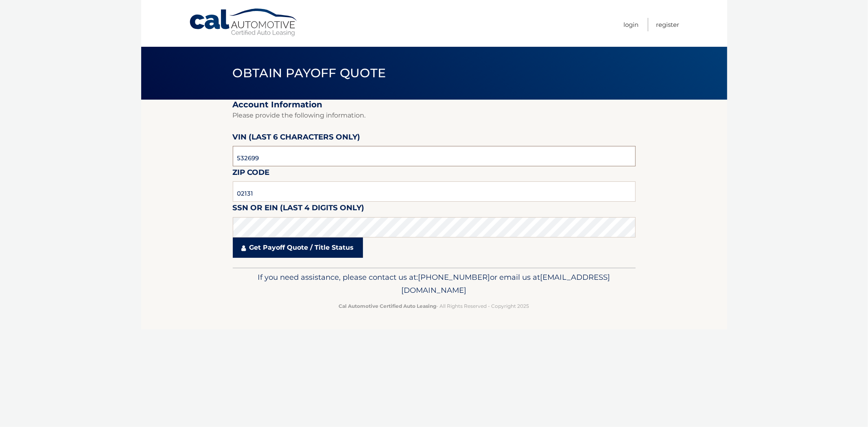 This screenshot has width=868, height=427. I want to click on p: - All Rights Reserved - Copyright 2025, so click(434, 306).